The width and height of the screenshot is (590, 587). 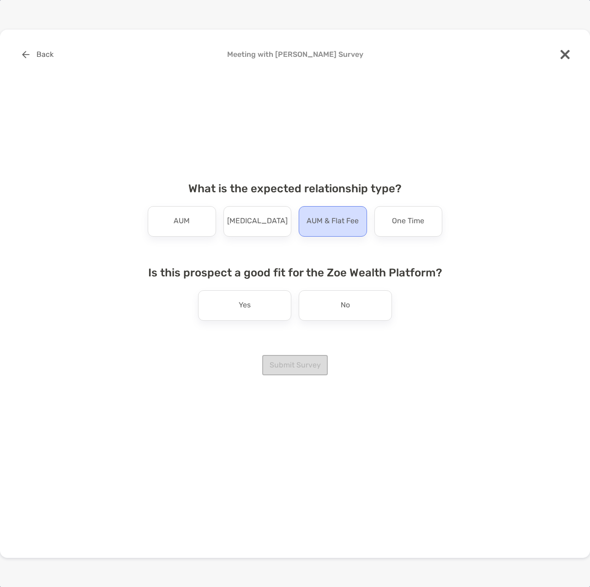 I want to click on img: close modal, so click(x=565, y=55).